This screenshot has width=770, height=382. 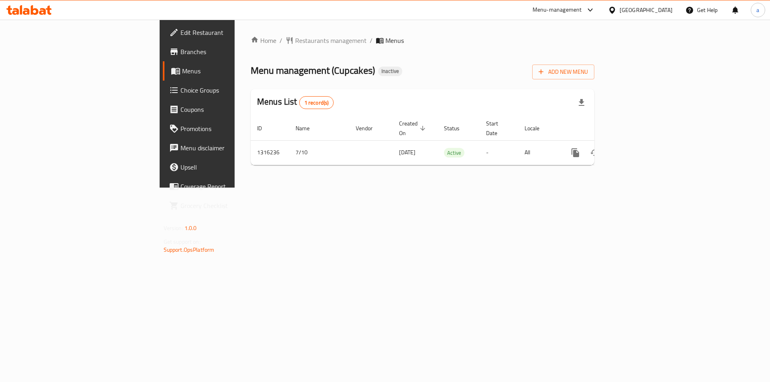 I want to click on span: Restaurants management, so click(x=331, y=40).